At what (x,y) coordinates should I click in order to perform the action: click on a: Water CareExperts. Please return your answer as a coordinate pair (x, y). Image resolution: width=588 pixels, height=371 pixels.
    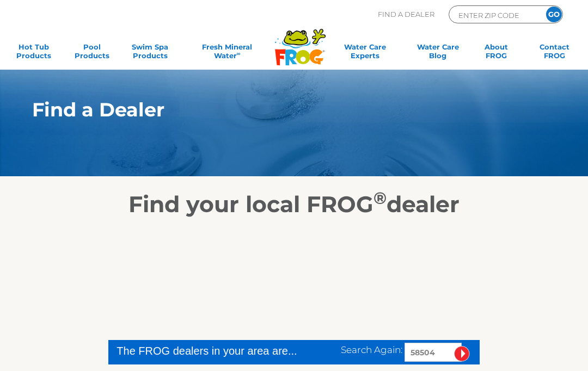
    Looking at the image, I should click on (365, 53).